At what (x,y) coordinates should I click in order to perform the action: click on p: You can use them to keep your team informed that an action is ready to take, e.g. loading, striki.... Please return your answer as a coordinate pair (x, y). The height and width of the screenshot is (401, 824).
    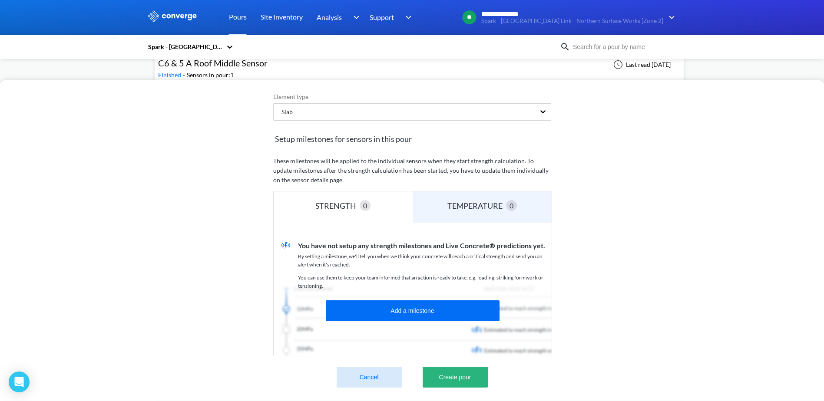
    Looking at the image, I should click on (425, 282).